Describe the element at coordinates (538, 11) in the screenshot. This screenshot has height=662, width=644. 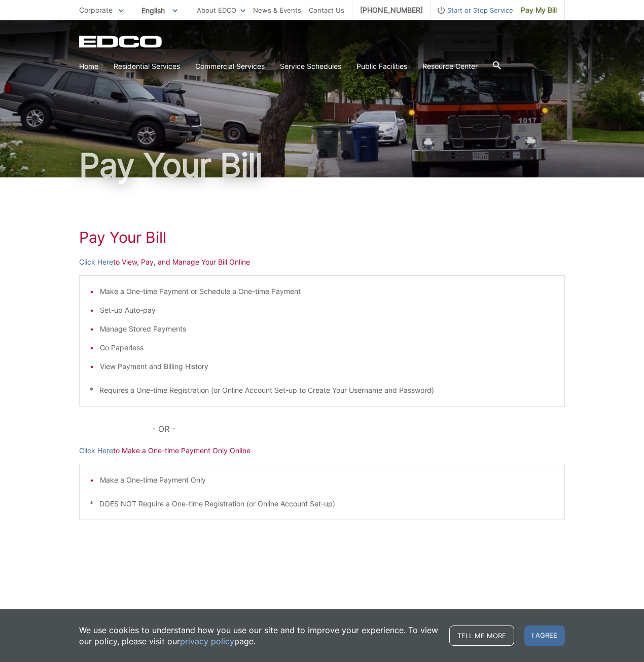
I see `span: Pay My Bill` at that location.